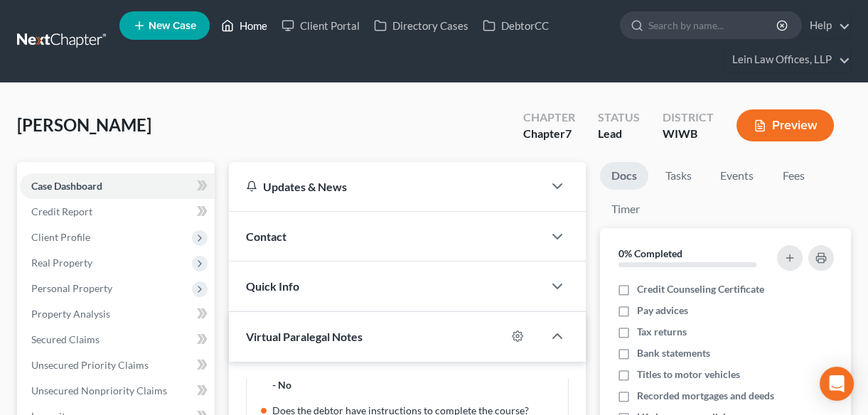 The height and width of the screenshot is (415, 868). I want to click on span: Titles to motor vehicles, so click(688, 375).